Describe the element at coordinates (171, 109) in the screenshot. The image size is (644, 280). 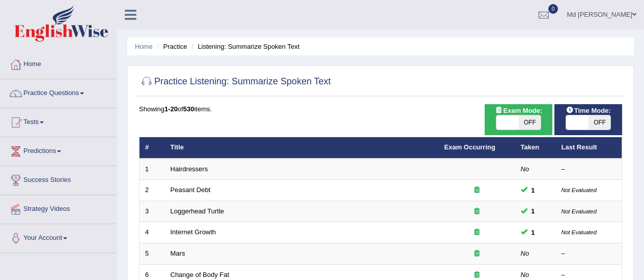
I see `b: 1-20` at that location.